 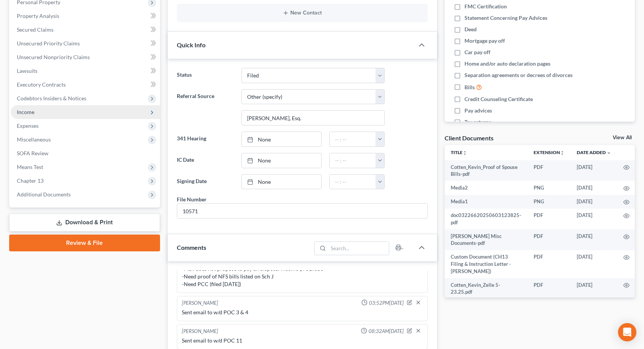 What do you see at coordinates (85, 30) in the screenshot?
I see `a: Secured Claims` at bounding box center [85, 30].